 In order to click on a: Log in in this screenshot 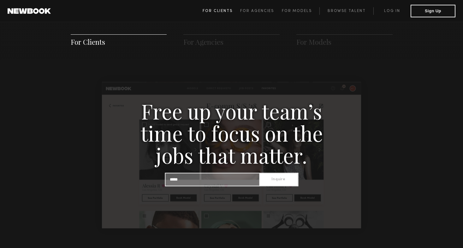, I will do `click(392, 11)`.